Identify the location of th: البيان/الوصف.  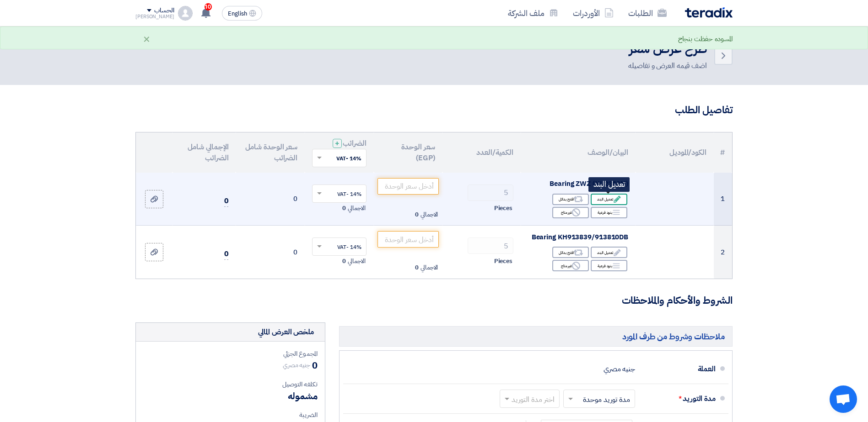
(578, 153).